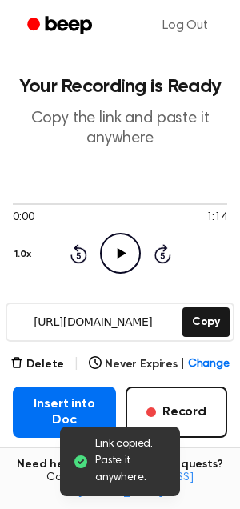 The image size is (240, 509). Describe the element at coordinates (120, 485) in the screenshot. I see `span: Contact us` at that location.